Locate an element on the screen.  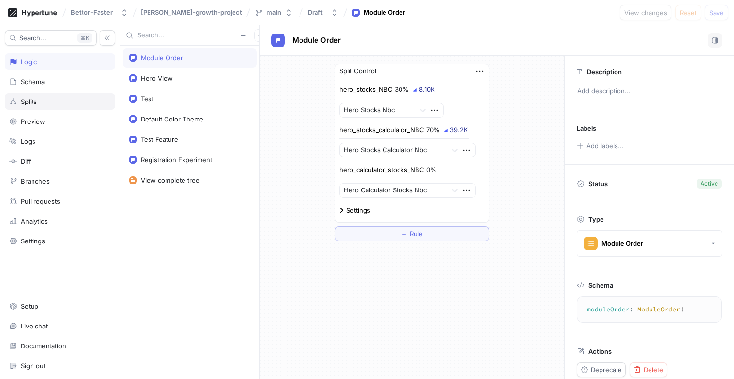
button: Bettor-Faster is located at coordinates (100, 12).